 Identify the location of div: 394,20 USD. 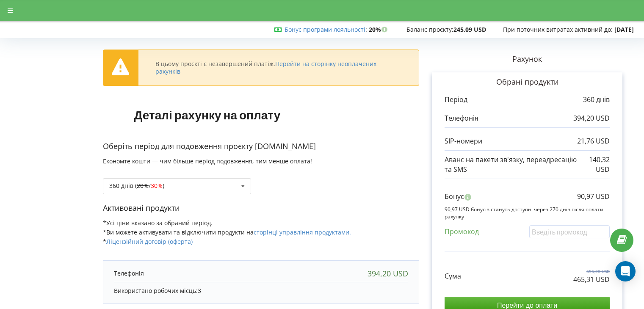
(388, 273).